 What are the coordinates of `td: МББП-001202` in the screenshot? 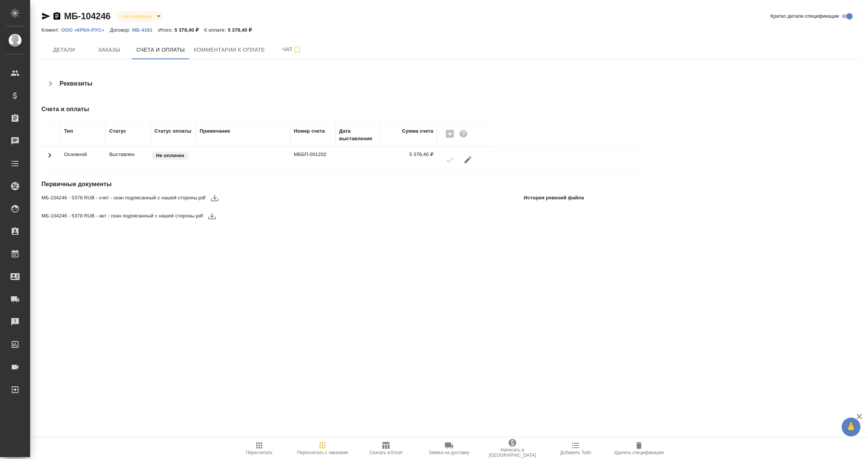 It's located at (313, 160).